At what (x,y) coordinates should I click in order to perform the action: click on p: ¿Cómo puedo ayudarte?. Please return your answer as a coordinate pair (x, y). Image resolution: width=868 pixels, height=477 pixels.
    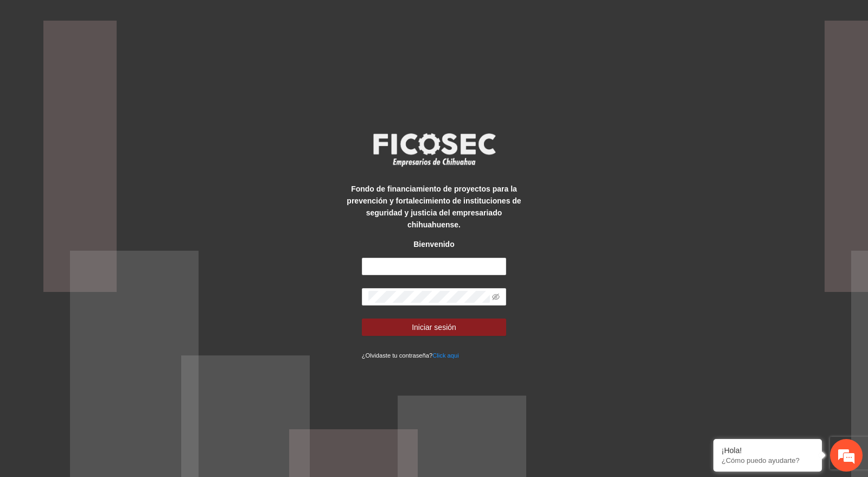
    Looking at the image, I should click on (768, 460).